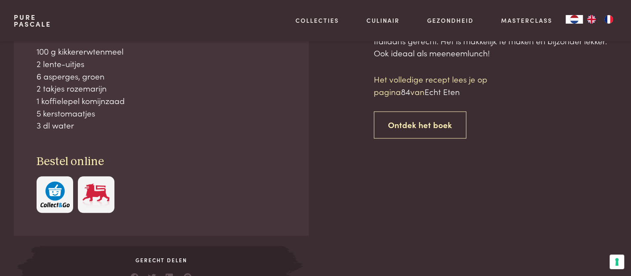 This screenshot has height=276, width=631. What do you see at coordinates (161, 64) in the screenshot?
I see `div: 2 lente-uitjes` at bounding box center [161, 64].